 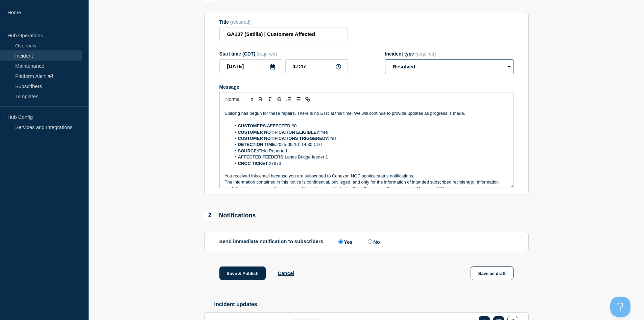 I want to click on input: YYYY-MM-DD, so click(x=251, y=66).